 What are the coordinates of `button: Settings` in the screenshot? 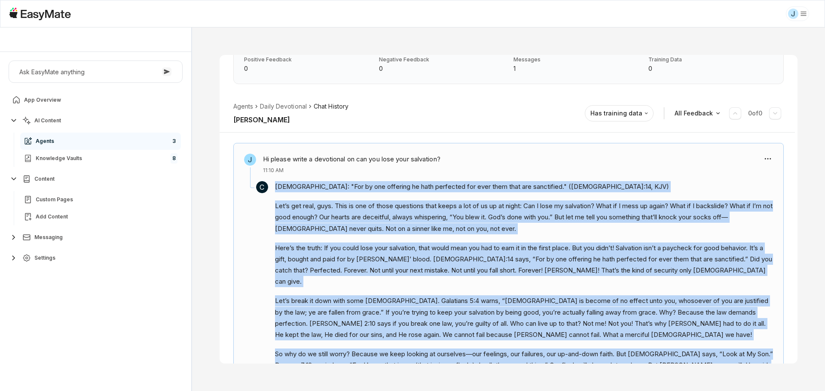 It's located at (95, 258).